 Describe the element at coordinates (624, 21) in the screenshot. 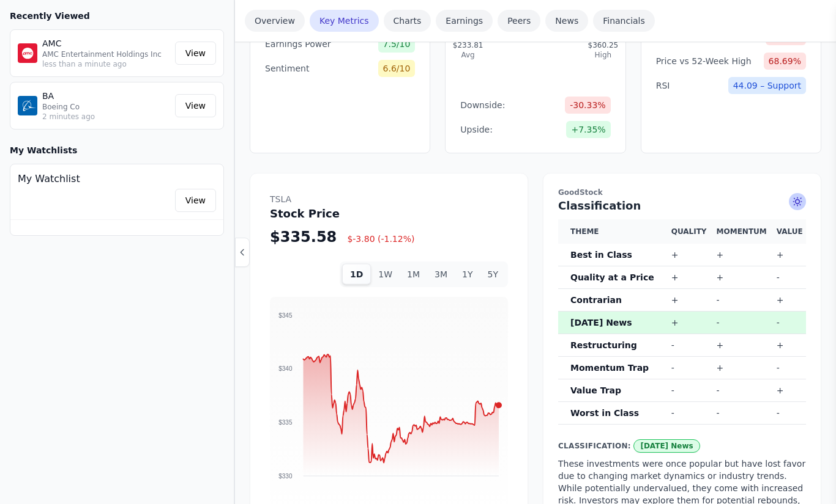

I see `a: Financials` at that location.